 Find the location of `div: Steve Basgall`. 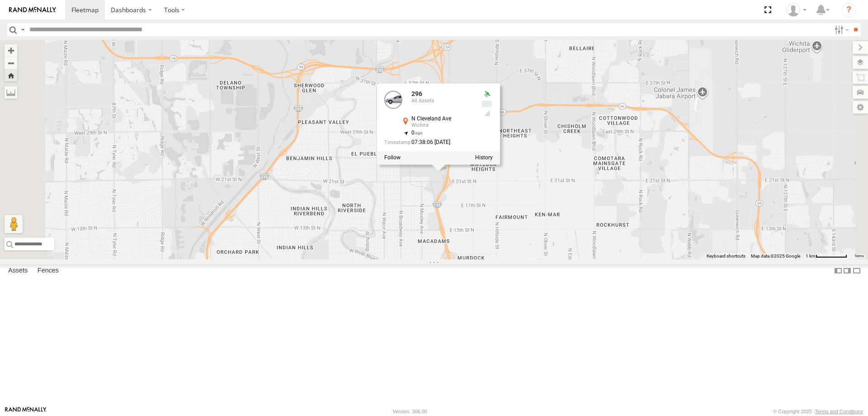

div: Steve Basgall is located at coordinates (796, 10).